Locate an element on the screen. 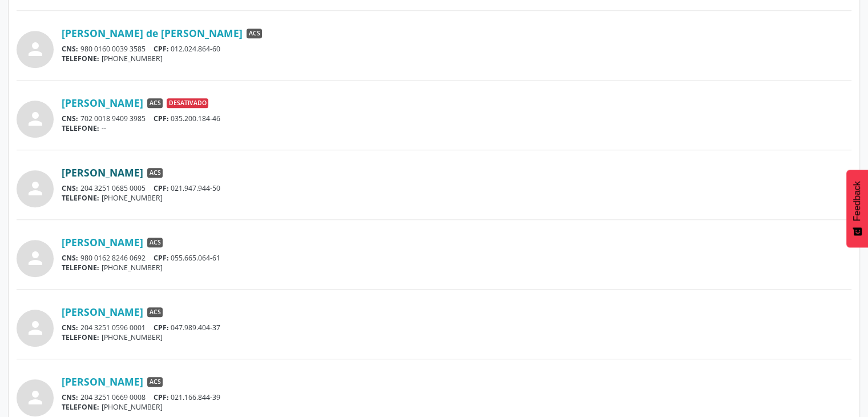 Image resolution: width=868 pixels, height=417 pixels. div: 204 3251 0669 0008 021.166.844-39 is located at coordinates (456, 397).